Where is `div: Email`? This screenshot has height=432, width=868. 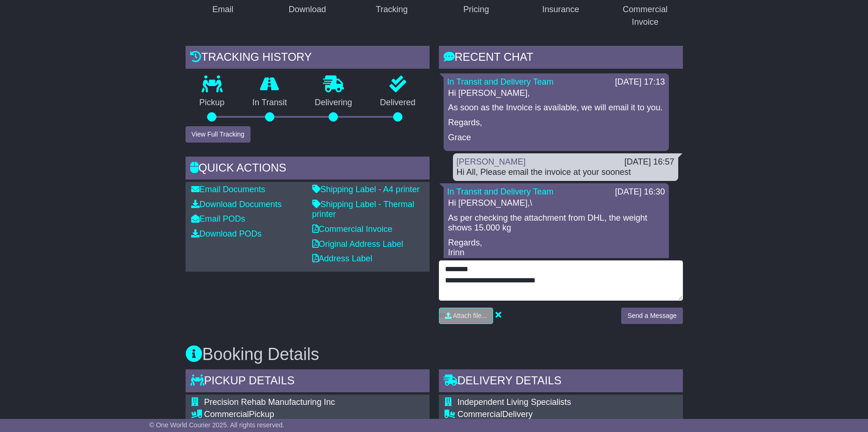
div: Email is located at coordinates (222, 9).